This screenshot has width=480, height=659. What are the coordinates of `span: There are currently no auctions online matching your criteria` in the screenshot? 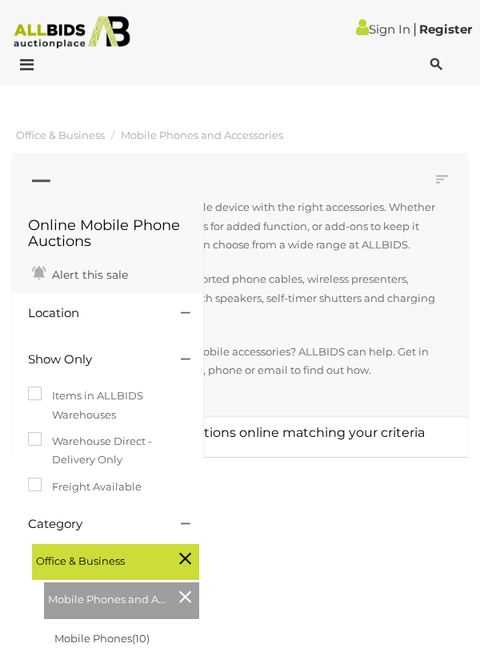 It's located at (230, 432).